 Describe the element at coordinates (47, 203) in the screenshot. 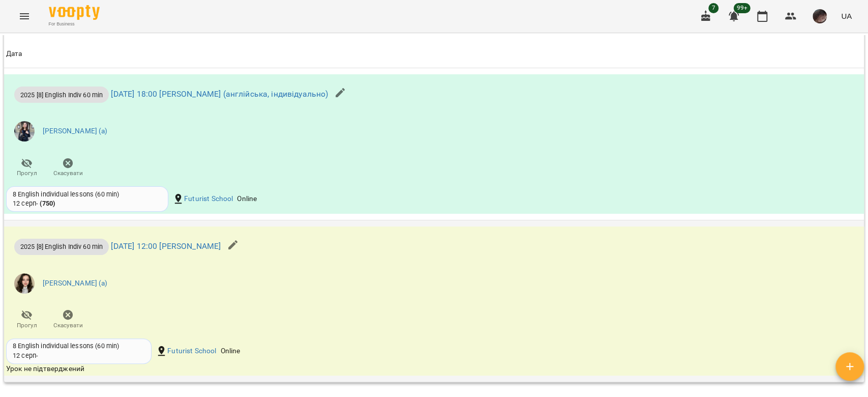

I see `b: ( 750 )` at that location.